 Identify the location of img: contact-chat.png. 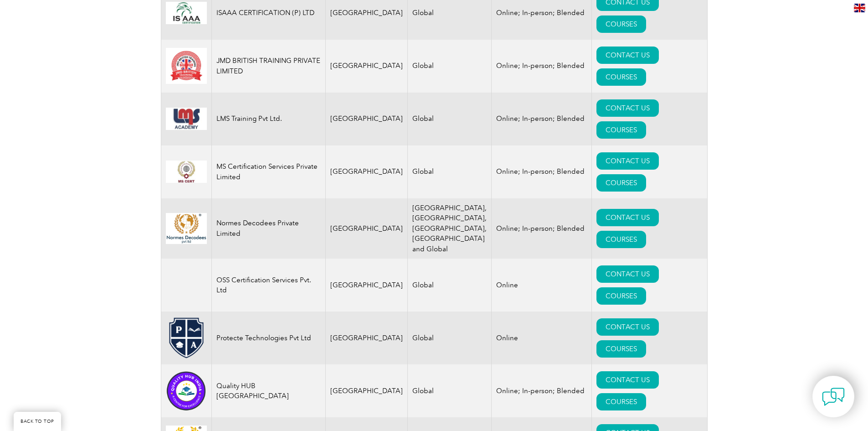
(834, 397).